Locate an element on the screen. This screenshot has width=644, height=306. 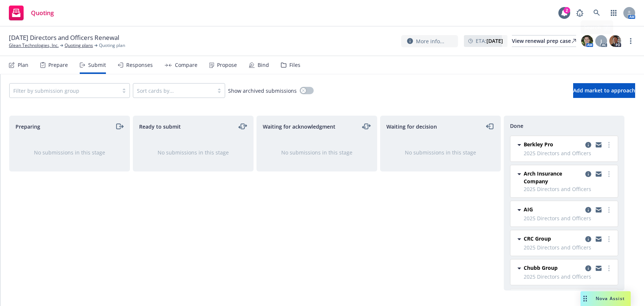
a: Quoting is located at coordinates (31, 13).